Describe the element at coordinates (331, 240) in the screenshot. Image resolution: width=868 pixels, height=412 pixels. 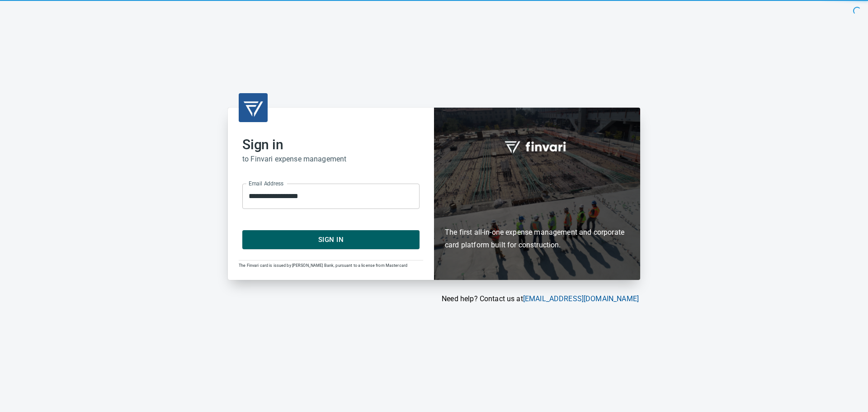
I see `button: Sign In` at that location.